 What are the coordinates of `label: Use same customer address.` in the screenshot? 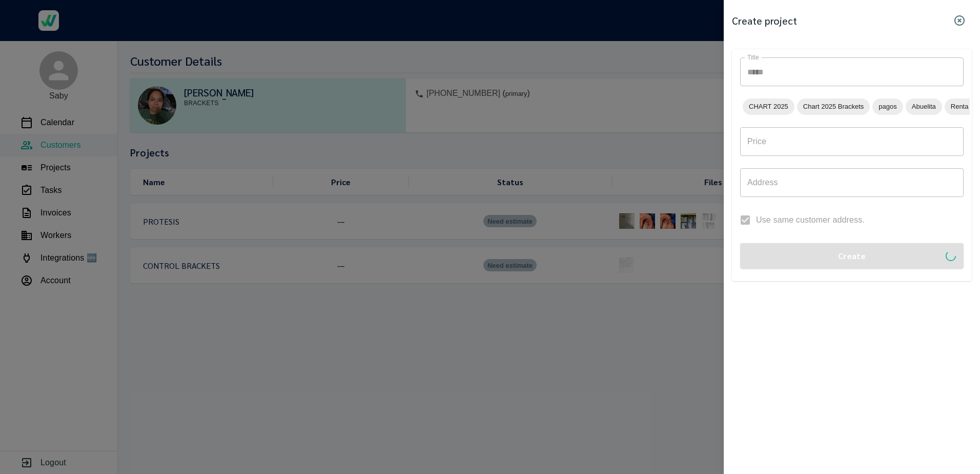 It's located at (800, 220).